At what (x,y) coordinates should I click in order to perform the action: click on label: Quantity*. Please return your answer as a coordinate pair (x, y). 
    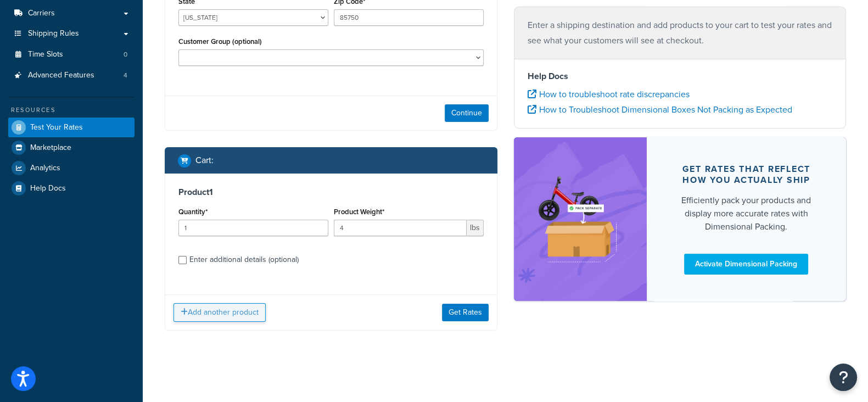
    Looking at the image, I should click on (192, 211).